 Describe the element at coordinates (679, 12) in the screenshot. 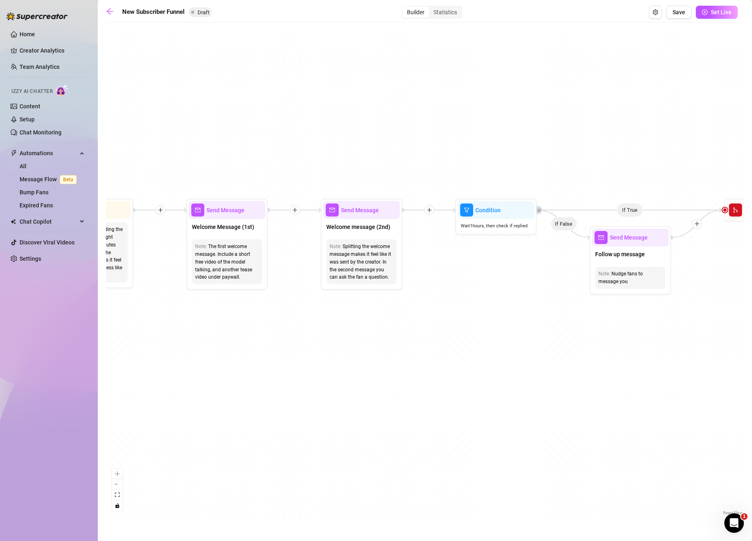

I see `button: Save Flow` at that location.